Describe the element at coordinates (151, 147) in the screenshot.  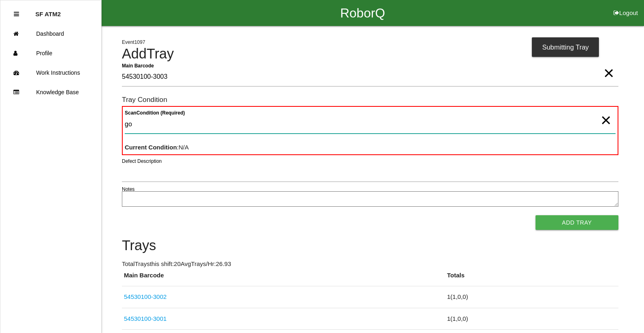
I see `b: Current Condition` at that location.